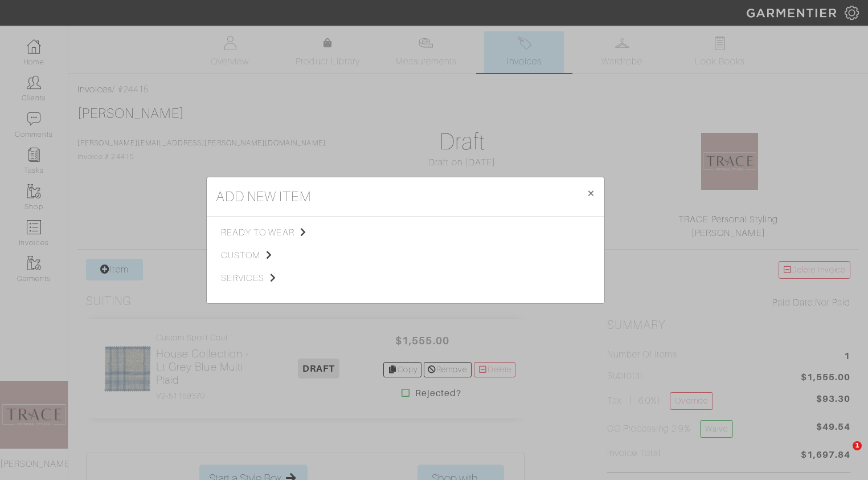  Describe the element at coordinates (857, 446) in the screenshot. I see `span: 1` at that location.